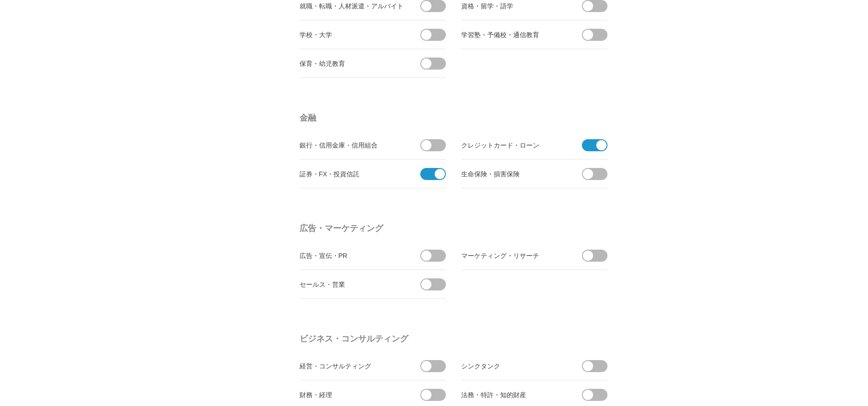  I want to click on div: 生命保険・損害保険, so click(513, 174).